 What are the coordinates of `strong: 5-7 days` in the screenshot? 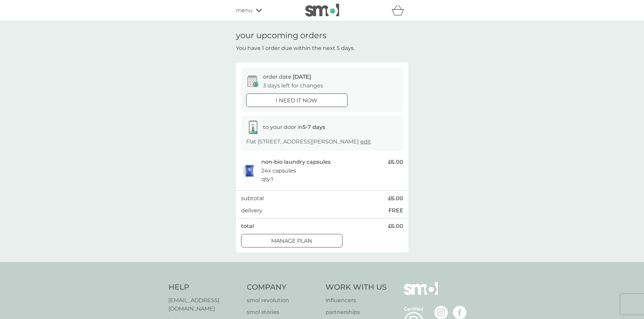 It's located at (314, 127).